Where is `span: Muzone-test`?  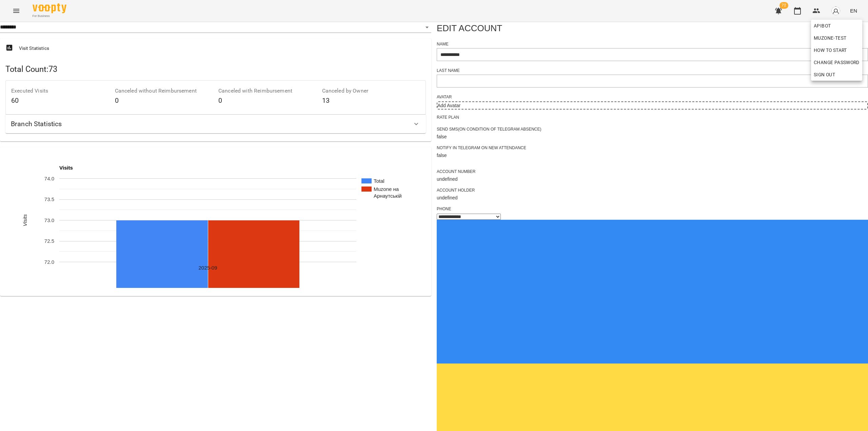 span: Muzone-test is located at coordinates (837, 38).